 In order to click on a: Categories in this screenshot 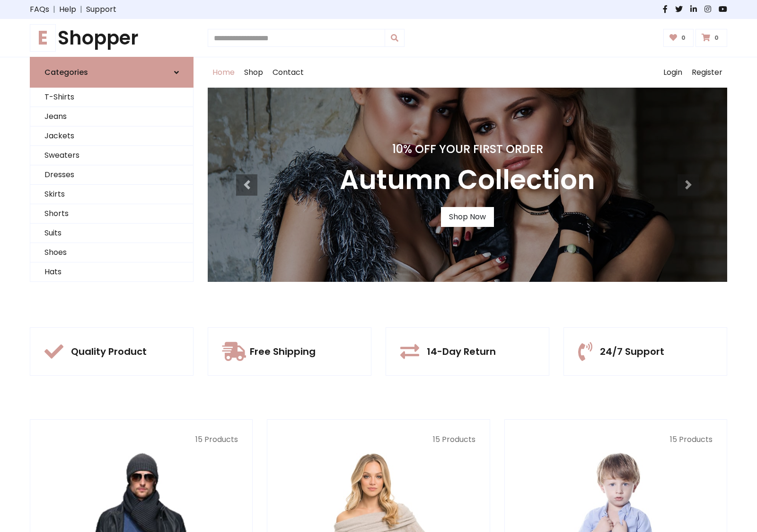, I will do `click(112, 72)`.